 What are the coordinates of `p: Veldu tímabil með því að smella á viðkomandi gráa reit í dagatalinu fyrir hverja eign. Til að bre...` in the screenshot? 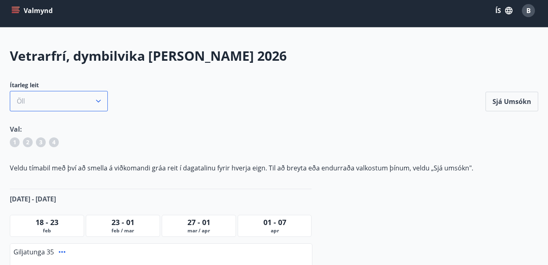 It's located at (274, 168).